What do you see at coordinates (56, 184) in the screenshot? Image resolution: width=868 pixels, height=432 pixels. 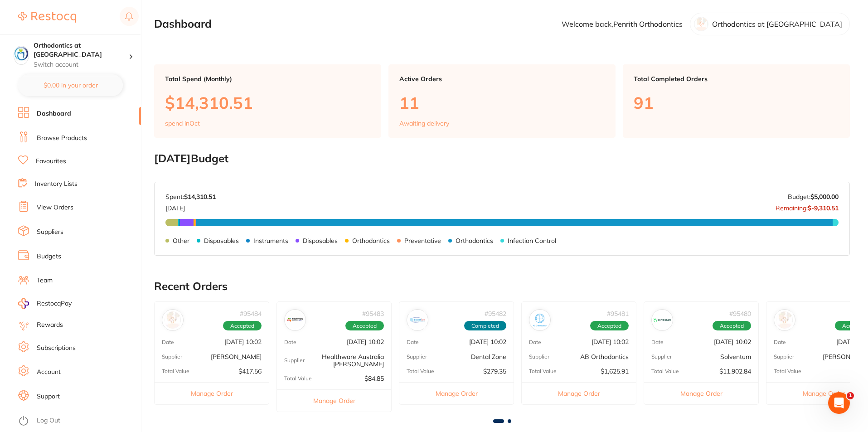 I see `a: Inventory Lists` at bounding box center [56, 184].